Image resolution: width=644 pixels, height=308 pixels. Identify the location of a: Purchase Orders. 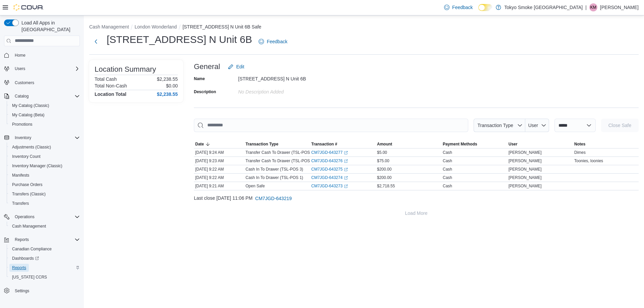
(27, 184).